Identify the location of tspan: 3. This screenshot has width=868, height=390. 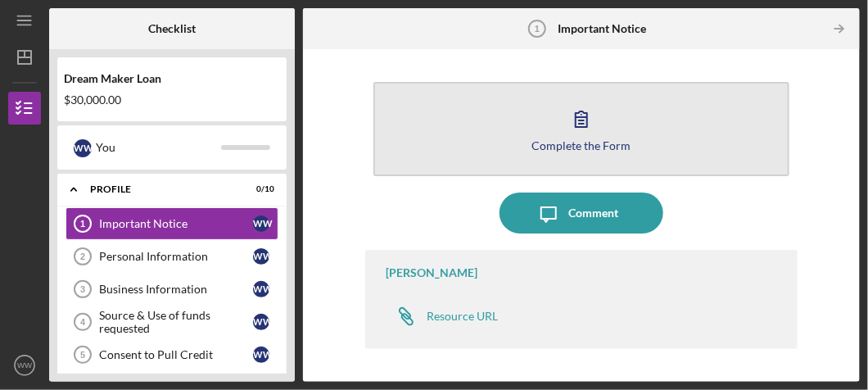
(83, 289).